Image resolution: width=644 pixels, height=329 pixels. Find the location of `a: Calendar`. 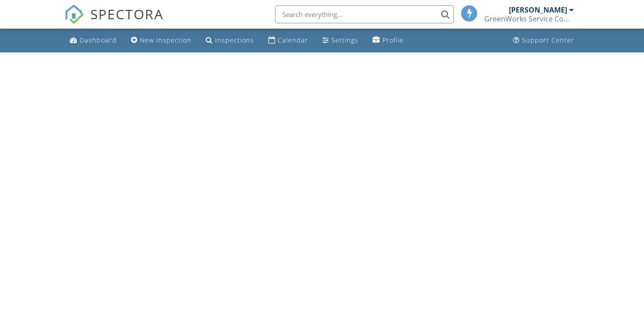

a: Calendar is located at coordinates (288, 40).